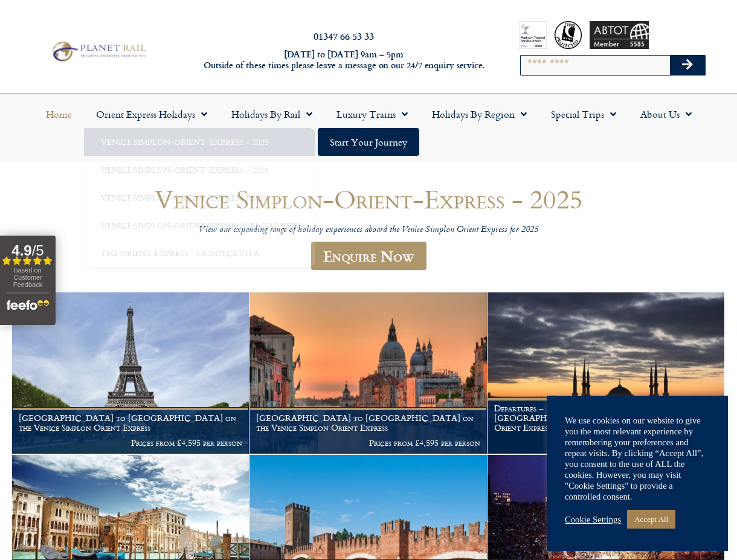  What do you see at coordinates (652, 519) in the screenshot?
I see `a: Accept All` at bounding box center [652, 519].